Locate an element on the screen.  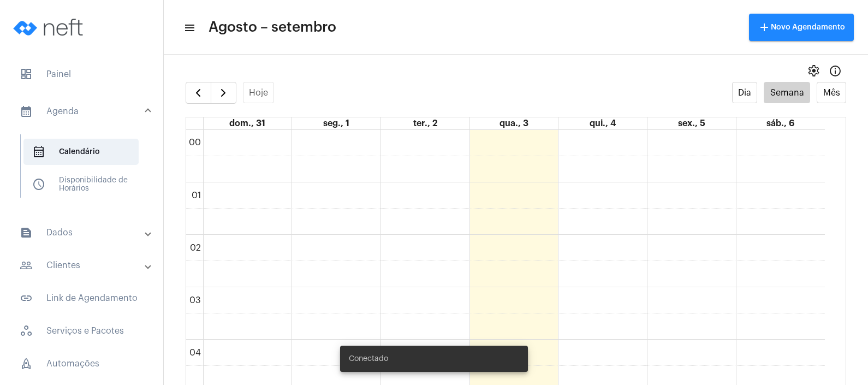
button: Mês is located at coordinates (831, 92).